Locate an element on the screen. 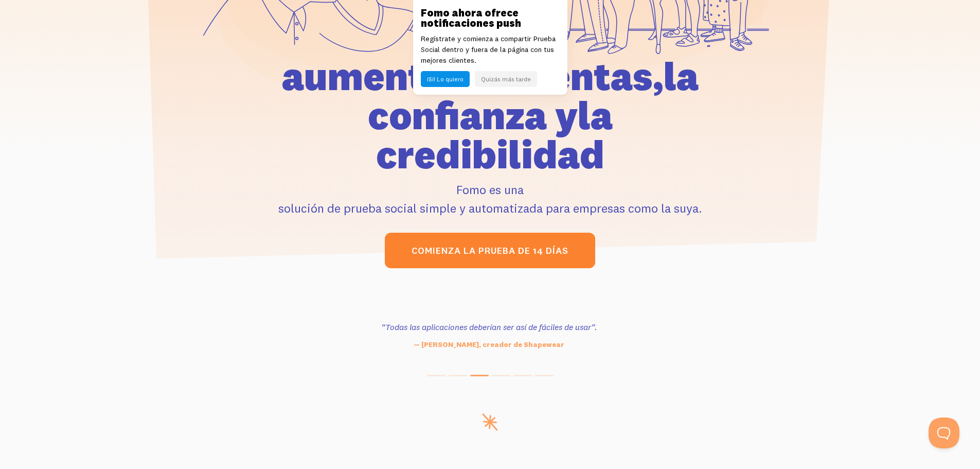 This screenshot has height=469, width=980. a: Comienza la prueba de 14 días is located at coordinates (489, 250).